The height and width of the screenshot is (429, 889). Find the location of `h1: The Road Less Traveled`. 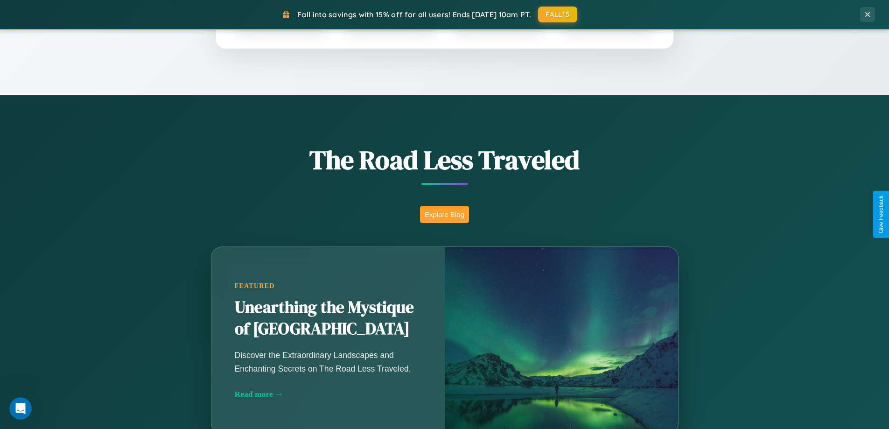

h1: The Road Less Traveled is located at coordinates (445, 160).